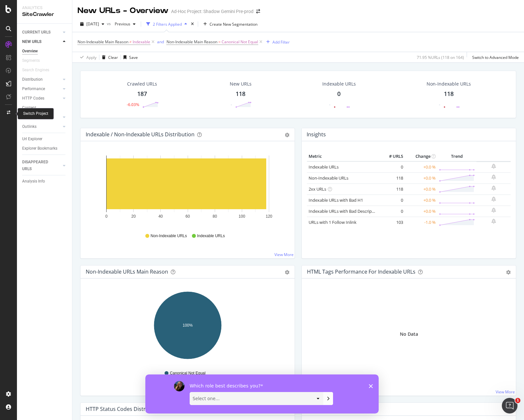  I want to click on select: Select one..., so click(111, 24).